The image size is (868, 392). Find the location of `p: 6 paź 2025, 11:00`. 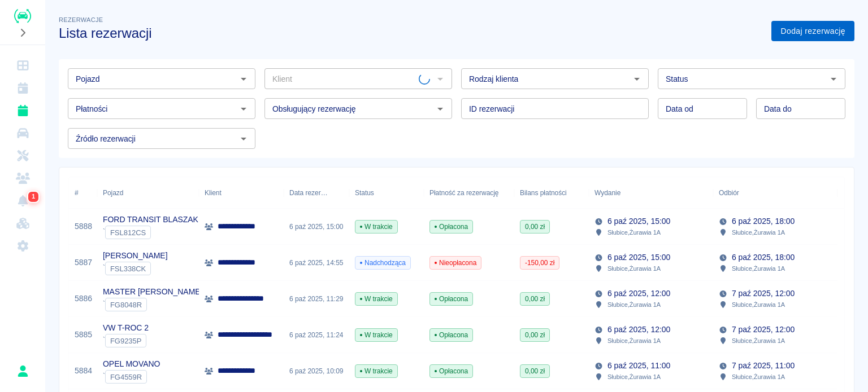

p: 6 paź 2025, 11:00 is located at coordinates (638, 365).